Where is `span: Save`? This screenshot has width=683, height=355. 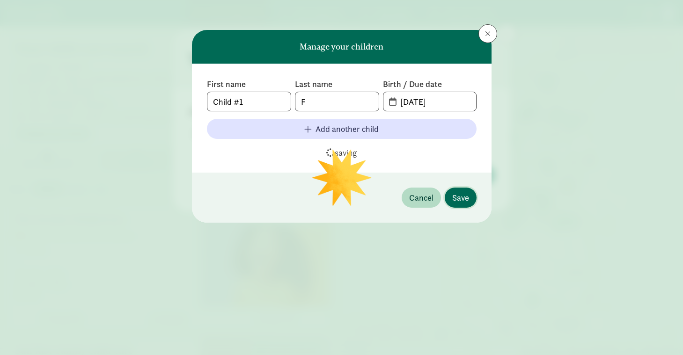 span: Save is located at coordinates (461, 198).